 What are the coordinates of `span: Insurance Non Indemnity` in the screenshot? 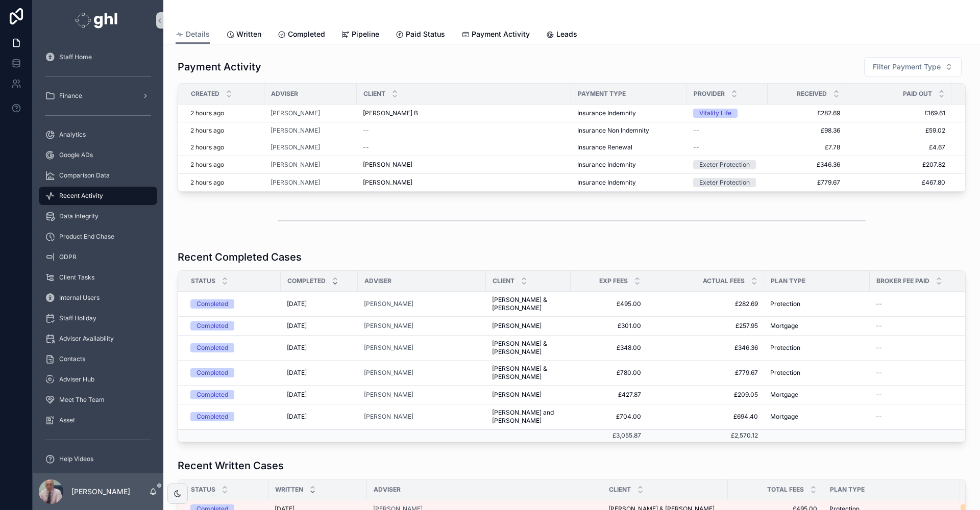 It's located at (613, 131).